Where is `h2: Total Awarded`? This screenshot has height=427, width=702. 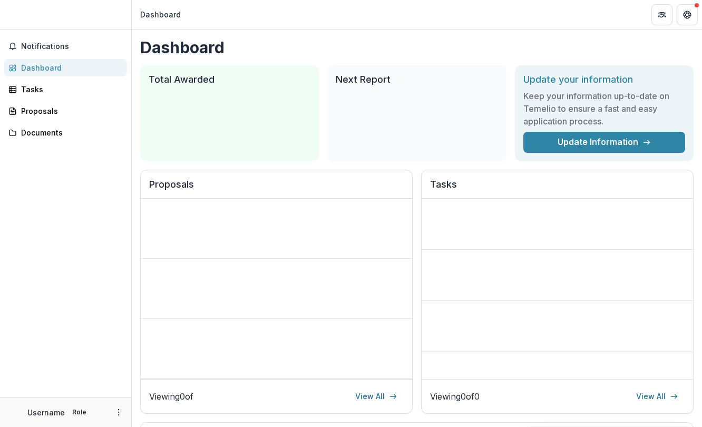 h2: Total Awarded is located at coordinates (229, 80).